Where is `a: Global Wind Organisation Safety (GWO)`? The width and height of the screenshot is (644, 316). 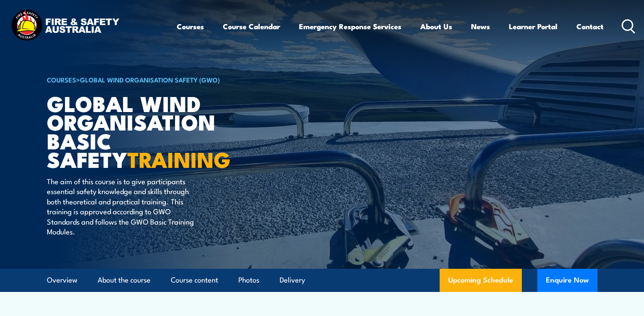 a: Global Wind Organisation Safety (GWO) is located at coordinates (150, 80).